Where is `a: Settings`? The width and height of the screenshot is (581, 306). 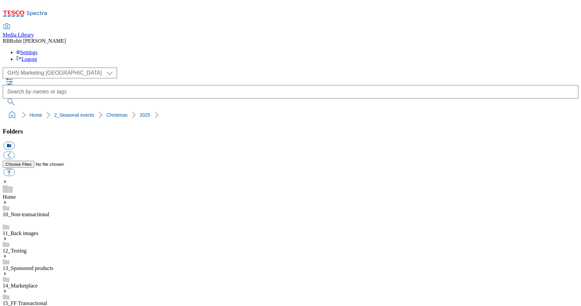
a: Settings is located at coordinates (27, 52).